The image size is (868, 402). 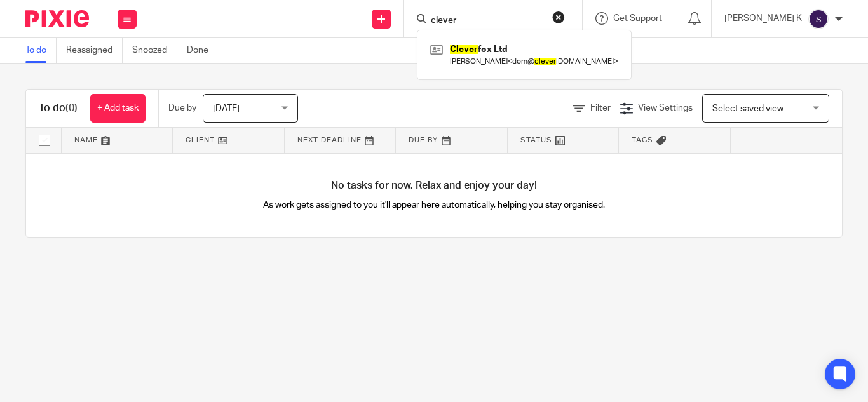 What do you see at coordinates (40, 51) in the screenshot?
I see `a: To do` at bounding box center [40, 51].